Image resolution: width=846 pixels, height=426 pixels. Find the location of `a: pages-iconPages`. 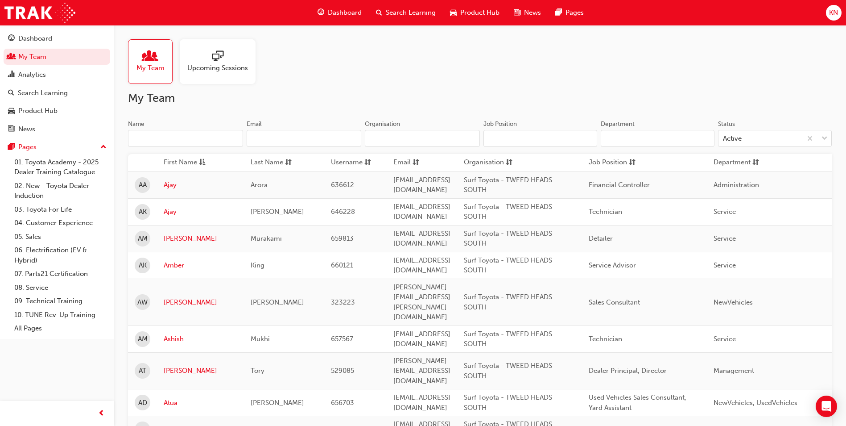

a: pages-iconPages is located at coordinates (570, 12).